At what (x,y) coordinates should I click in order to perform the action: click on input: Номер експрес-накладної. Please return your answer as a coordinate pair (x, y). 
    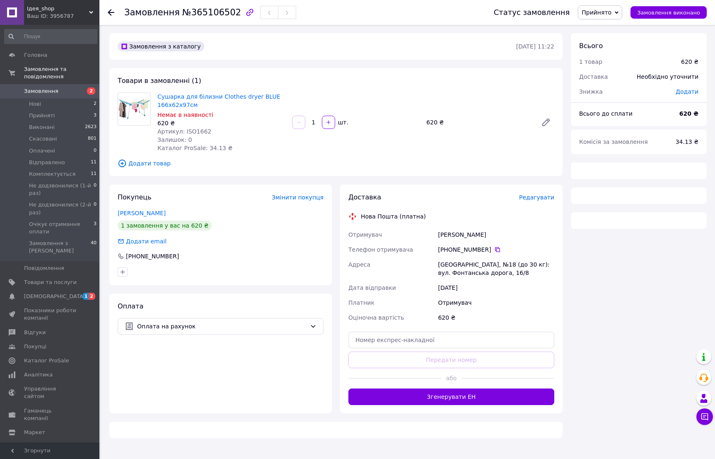
    Looking at the image, I should click on (451, 340).